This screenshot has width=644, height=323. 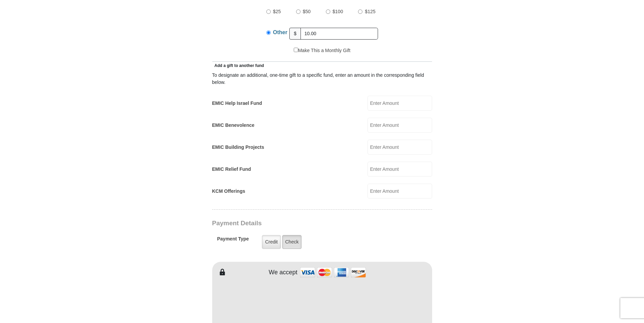 What do you see at coordinates (277, 12) in the screenshot?
I see `span: $25` at bounding box center [277, 12].